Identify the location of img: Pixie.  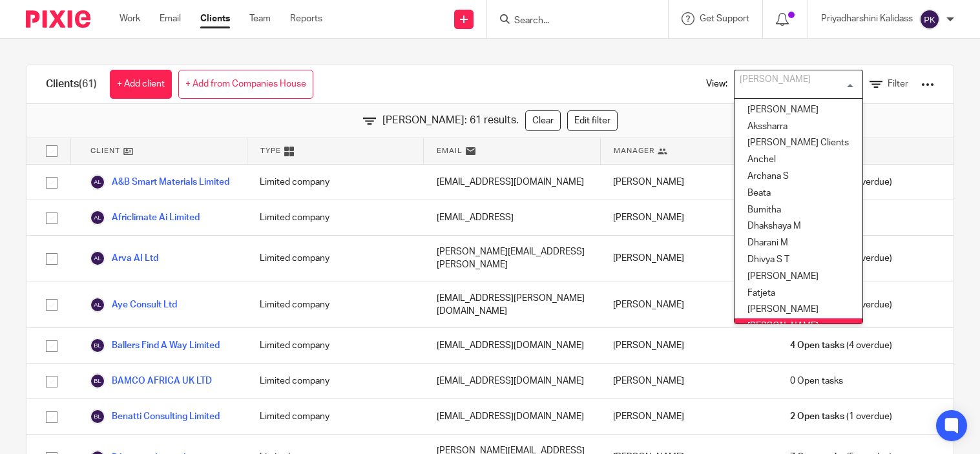
(58, 19).